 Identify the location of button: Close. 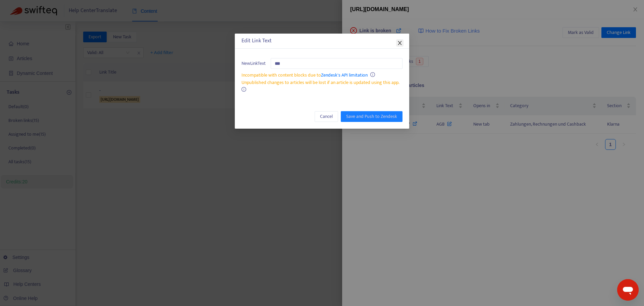
(400, 43).